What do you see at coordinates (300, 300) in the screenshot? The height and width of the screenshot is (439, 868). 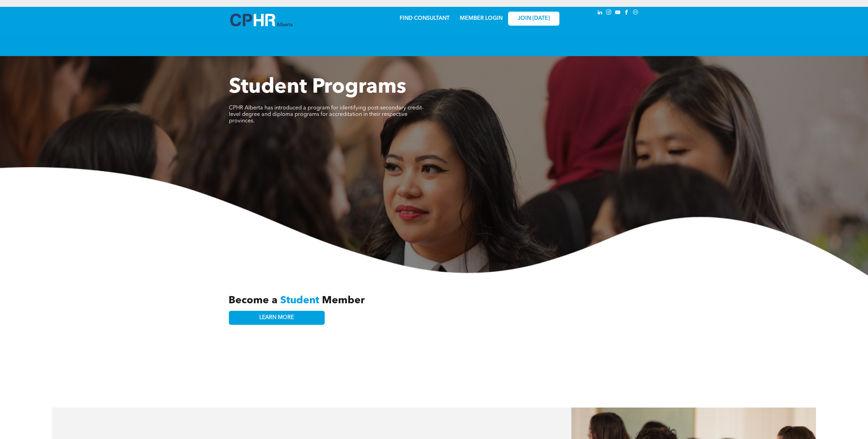 I see `span: Student` at bounding box center [300, 300].